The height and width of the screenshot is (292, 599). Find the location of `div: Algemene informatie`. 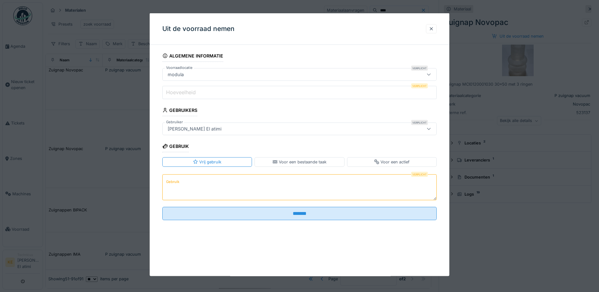

div: Algemene informatie is located at coordinates (193, 57).